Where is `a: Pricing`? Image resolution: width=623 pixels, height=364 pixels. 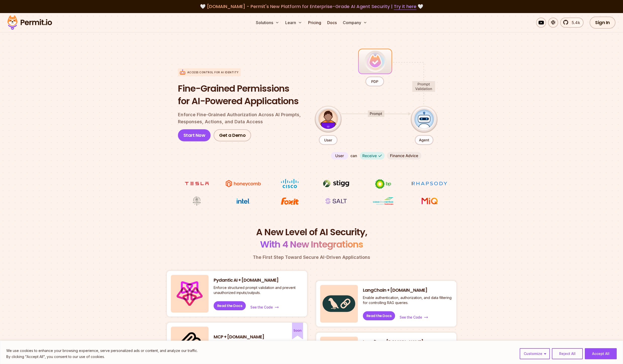 a: Pricing is located at coordinates (315, 23).